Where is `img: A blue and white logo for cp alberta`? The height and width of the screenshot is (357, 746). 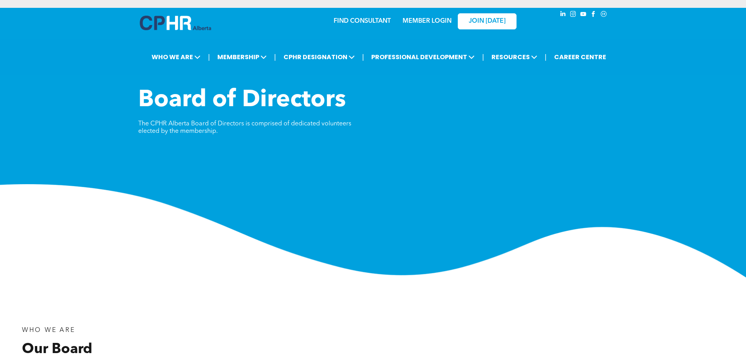
img: A blue and white logo for cp alberta is located at coordinates (175, 23).